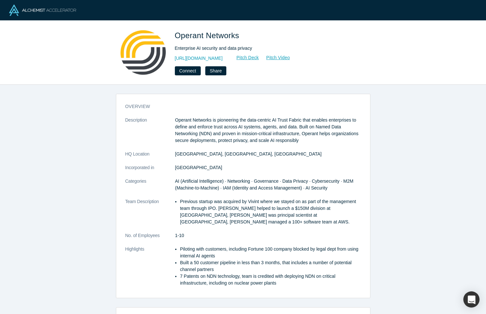  What do you see at coordinates (239, 107) in the screenshot?
I see `h3: overview` at bounding box center [239, 107].